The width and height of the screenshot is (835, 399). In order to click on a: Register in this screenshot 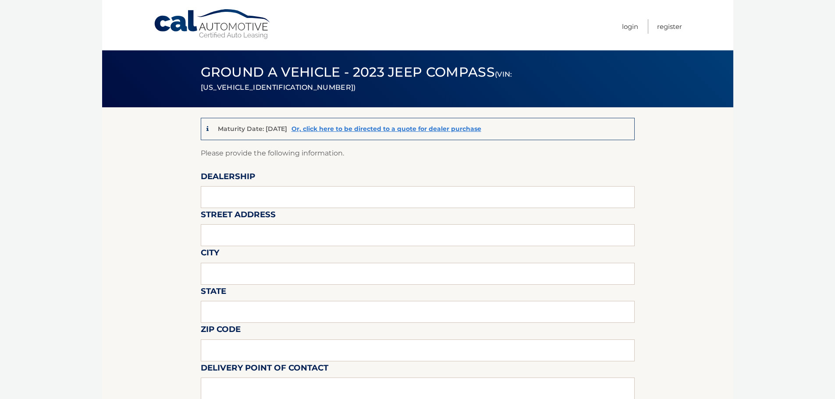, I will do `click(670, 26)`.